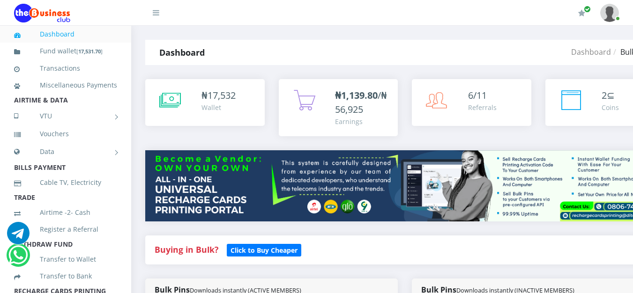 Image resolution: width=633 pixels, height=293 pixels. I want to click on span: Renew/Upgrade Subscription, so click(587, 9).